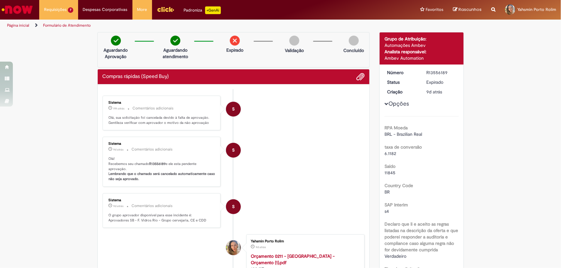 The image size is (561, 268). What do you see at coordinates (402, 73) in the screenshot?
I see `dt: Número` at bounding box center [402, 73].